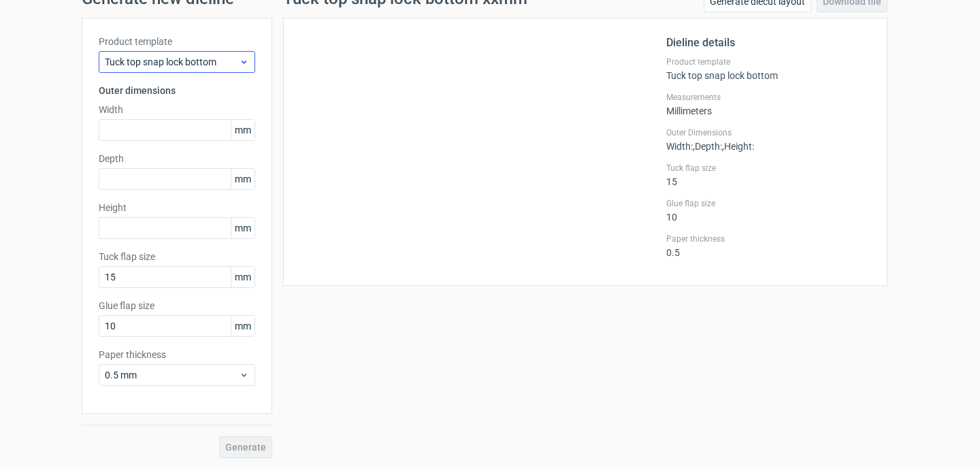 This screenshot has height=469, width=980. What do you see at coordinates (177, 90) in the screenshot?
I see `h3: Outer dimensions` at bounding box center [177, 90].